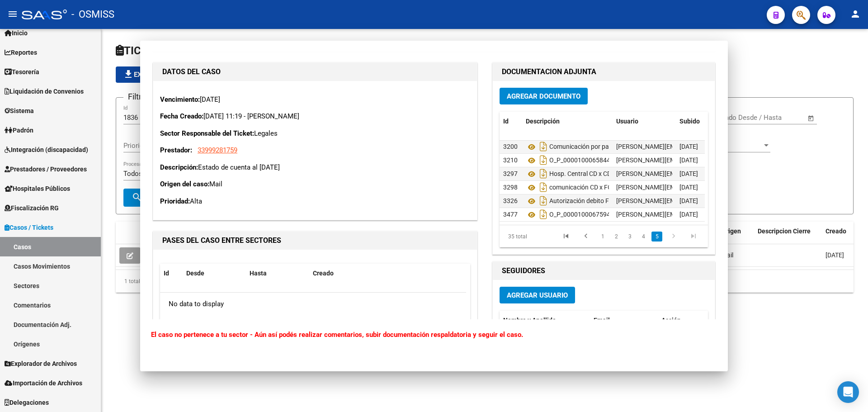 Image resolution: width=868 pixels, height=412 pixels. I want to click on datatable-header-cell: Origen, so click(736, 237).